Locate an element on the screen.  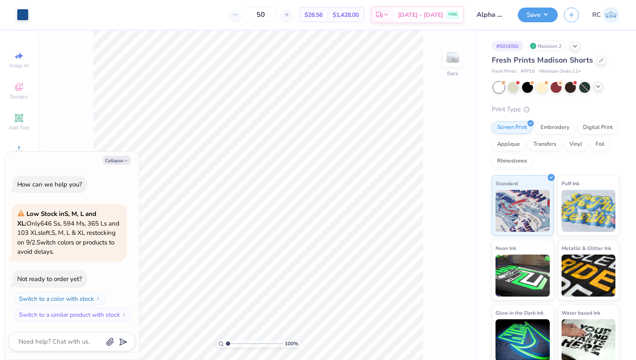
input: Untitled Design is located at coordinates (491, 15).